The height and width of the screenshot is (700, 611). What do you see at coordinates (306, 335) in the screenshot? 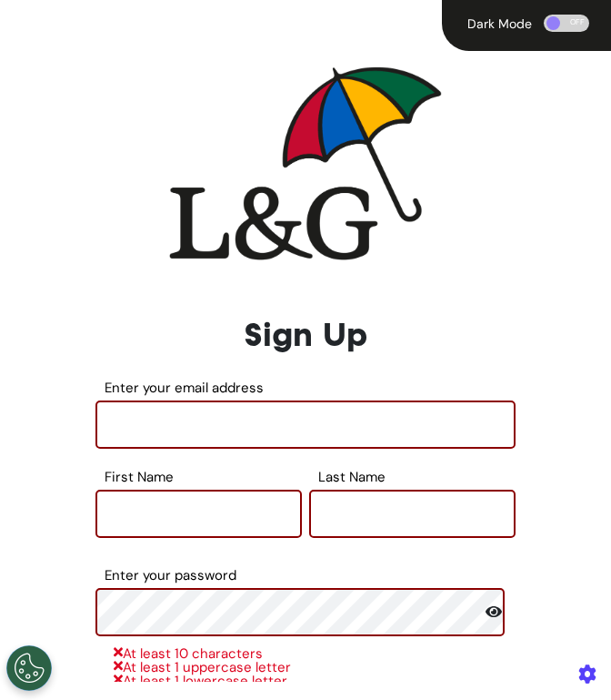
I see `div: Sign Up` at bounding box center [306, 335].